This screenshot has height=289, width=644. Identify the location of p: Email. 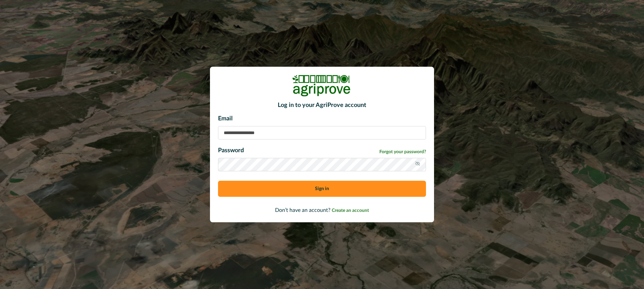
(322, 119).